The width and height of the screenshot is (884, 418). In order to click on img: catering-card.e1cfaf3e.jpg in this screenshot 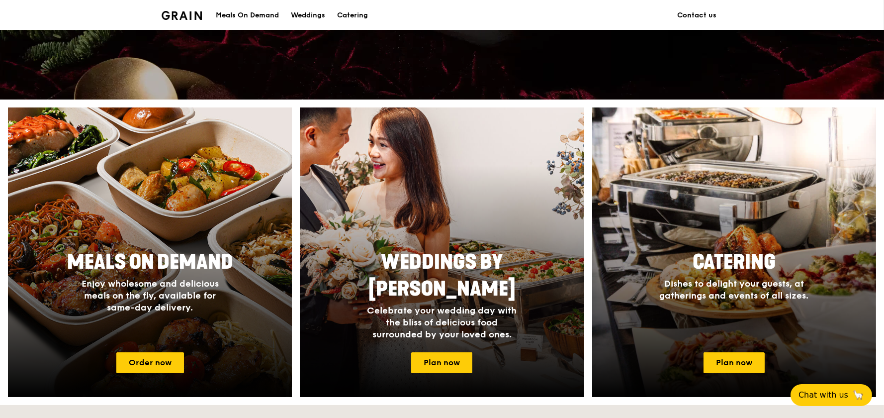, I will do `click(734, 252)`.